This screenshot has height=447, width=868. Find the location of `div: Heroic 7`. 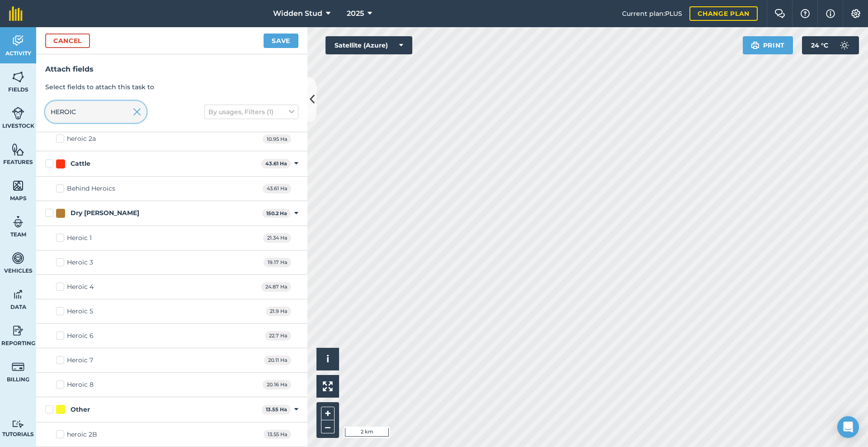

div: Heroic 7 is located at coordinates (80, 360).